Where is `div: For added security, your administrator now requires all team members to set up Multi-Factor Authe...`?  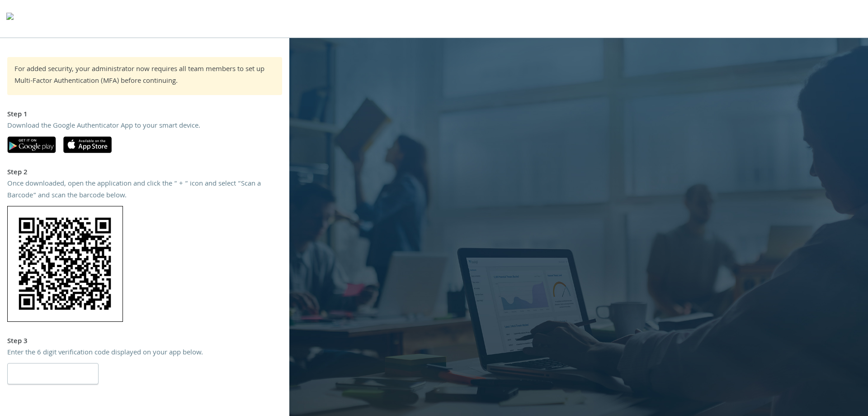 div: For added security, your administrator now requires all team members to set up Multi-Factor Authe... is located at coordinates (145, 75).